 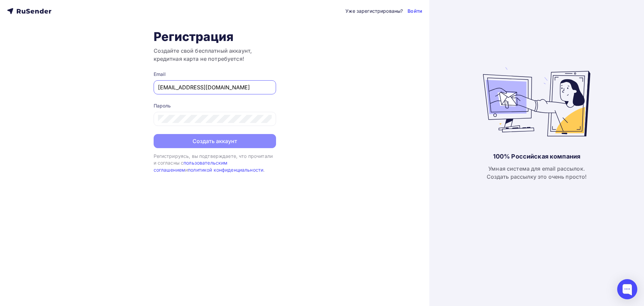 I want to click on input: Укажите свой email, so click(x=215, y=87).